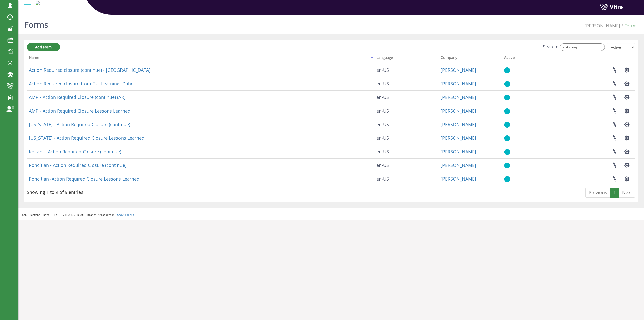  What do you see at coordinates (201, 58) in the screenshot?
I see `th: Name: activate to sort column descending` at bounding box center [201, 58].